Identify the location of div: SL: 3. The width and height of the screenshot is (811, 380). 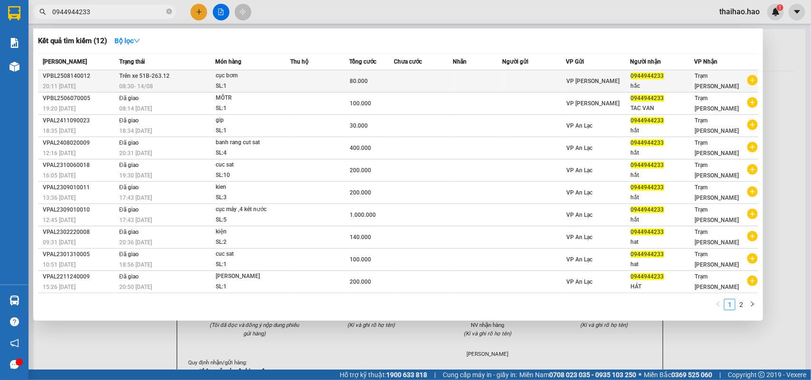
(251, 198).